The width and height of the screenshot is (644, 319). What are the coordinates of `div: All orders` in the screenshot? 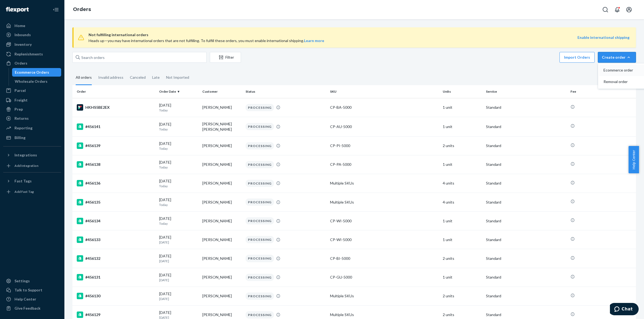 It's located at (84, 78).